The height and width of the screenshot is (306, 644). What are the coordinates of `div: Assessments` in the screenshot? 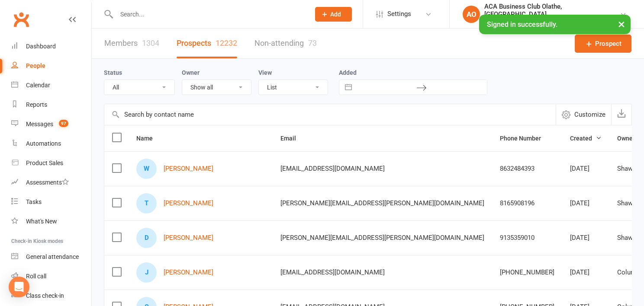 It's located at (47, 183).